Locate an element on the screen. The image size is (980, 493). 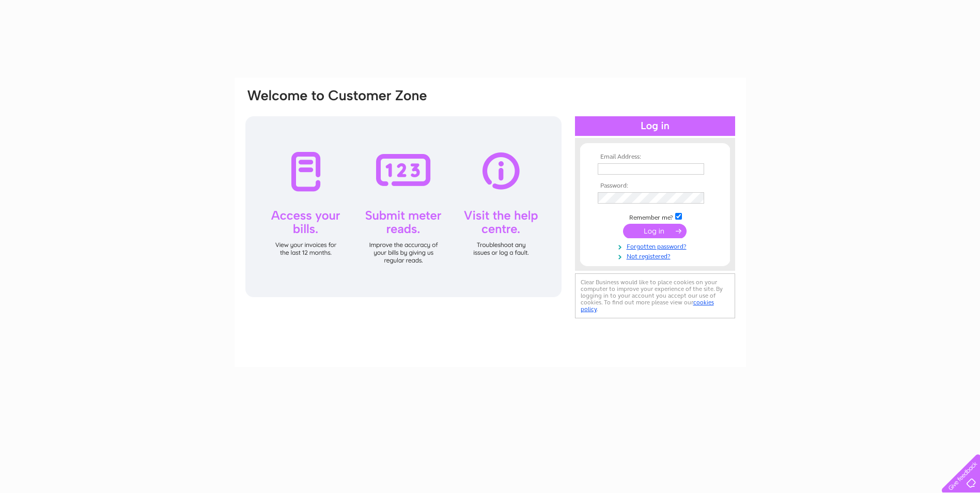
th: Email Address: is located at coordinates (655, 157).